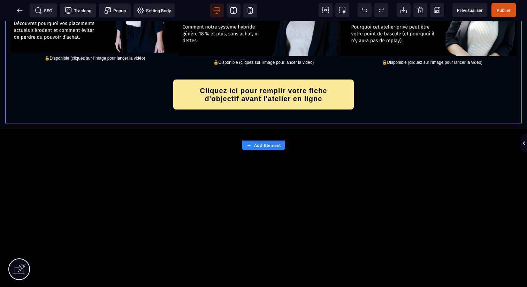 The width and height of the screenshot is (527, 287). Describe the element at coordinates (78, 10) in the screenshot. I see `span: Tracking` at that location.